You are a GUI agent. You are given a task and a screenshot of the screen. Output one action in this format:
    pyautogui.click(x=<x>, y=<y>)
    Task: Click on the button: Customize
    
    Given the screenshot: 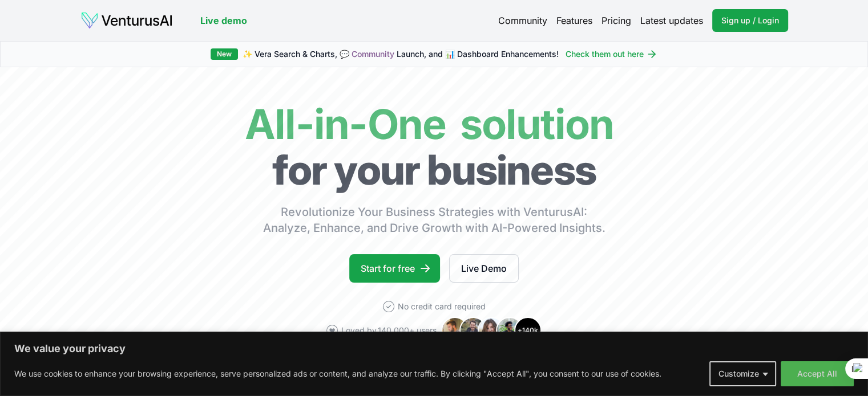 What is the action you would take?
    pyautogui.click(x=743, y=374)
    